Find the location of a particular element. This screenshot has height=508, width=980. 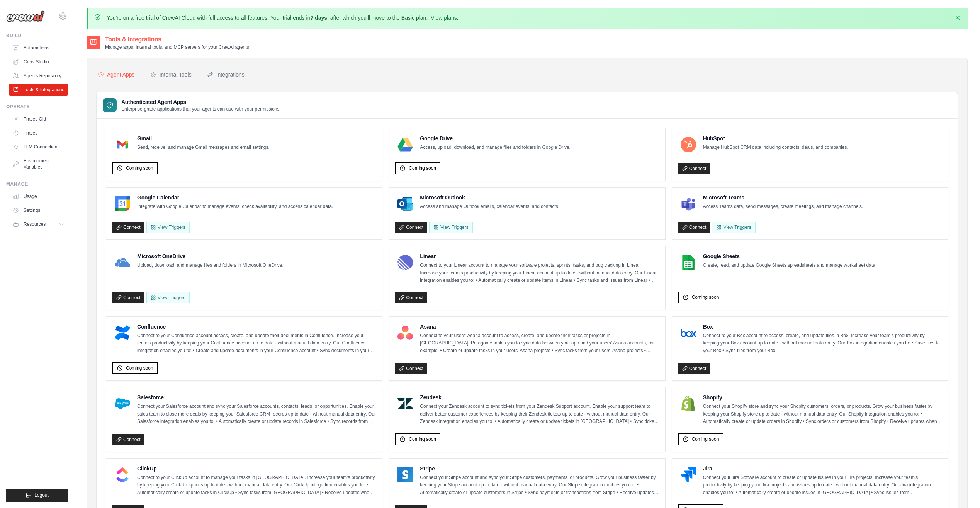

a: LLM Connections is located at coordinates (38, 147).